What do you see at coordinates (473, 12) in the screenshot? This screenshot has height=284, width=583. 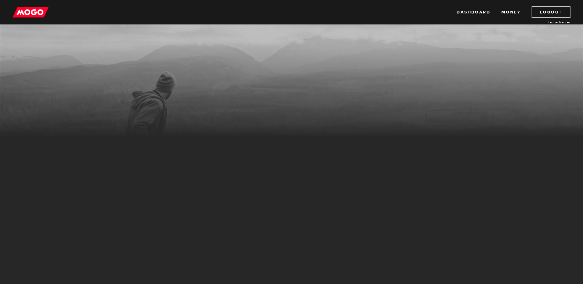 I see `a: Dashboard` at bounding box center [473, 12].